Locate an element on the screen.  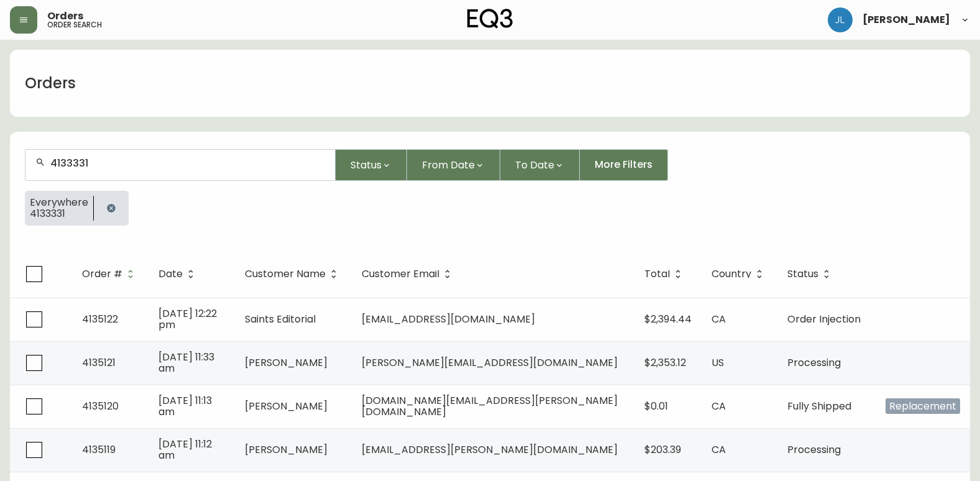
span: Fully Shipped is located at coordinates (819, 406).